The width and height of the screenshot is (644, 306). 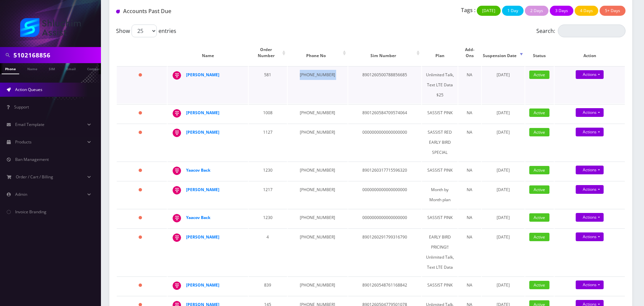 I want to click on td: 8901260500788856685, so click(x=385, y=84).